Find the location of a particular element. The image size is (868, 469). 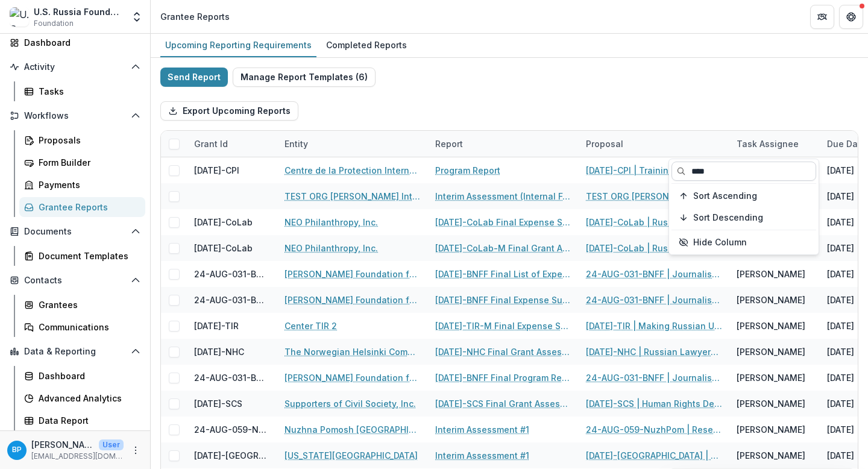

div: Grant Id is located at coordinates (232, 143).